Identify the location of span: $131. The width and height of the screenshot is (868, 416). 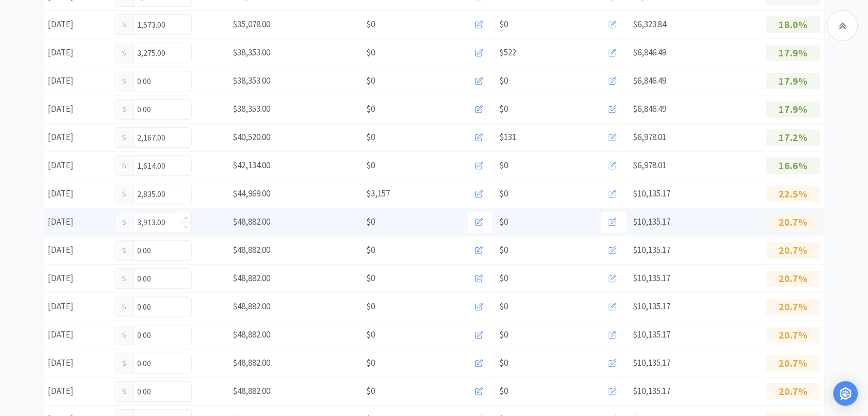
(507, 137).